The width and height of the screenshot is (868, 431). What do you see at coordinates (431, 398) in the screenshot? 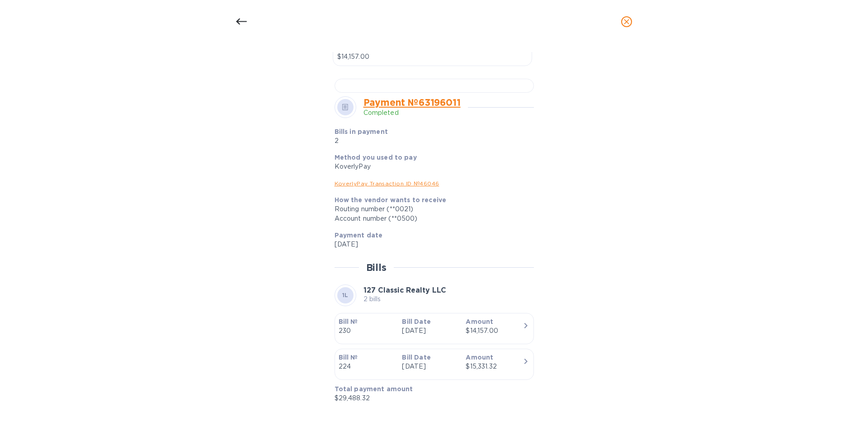
I see `p: $29,488.32` at bounding box center [431, 398].